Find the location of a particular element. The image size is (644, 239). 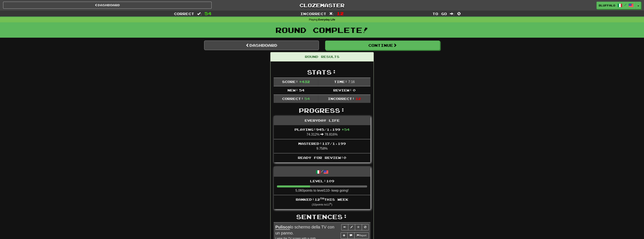

span: Incorrect is located at coordinates (313, 14).